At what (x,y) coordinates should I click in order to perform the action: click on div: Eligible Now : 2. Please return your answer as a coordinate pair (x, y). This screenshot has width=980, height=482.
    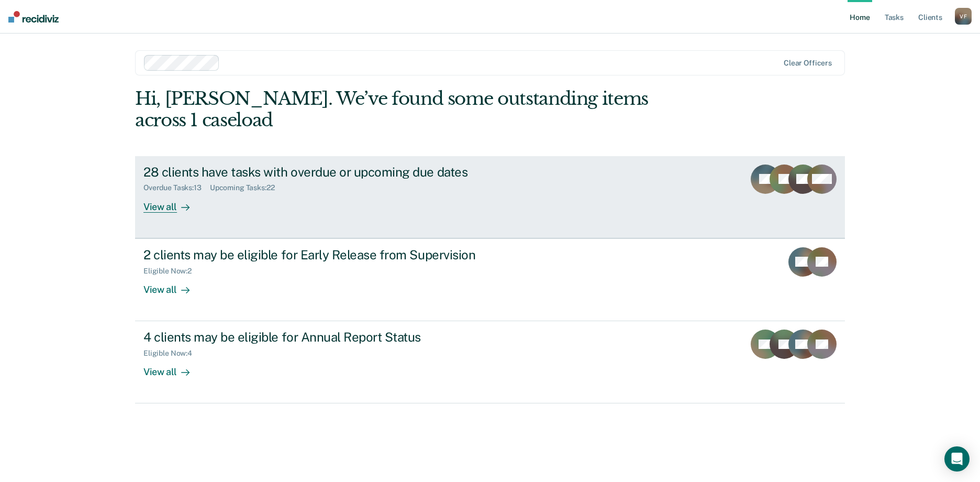
    Looking at the image, I should click on (172, 271).